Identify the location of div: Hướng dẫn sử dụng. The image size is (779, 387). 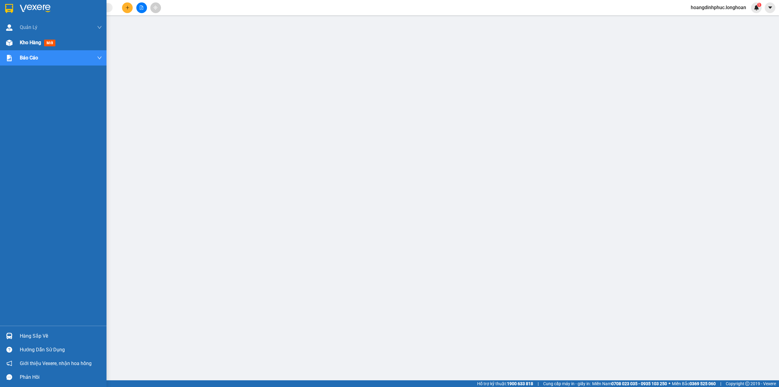
(61, 350).